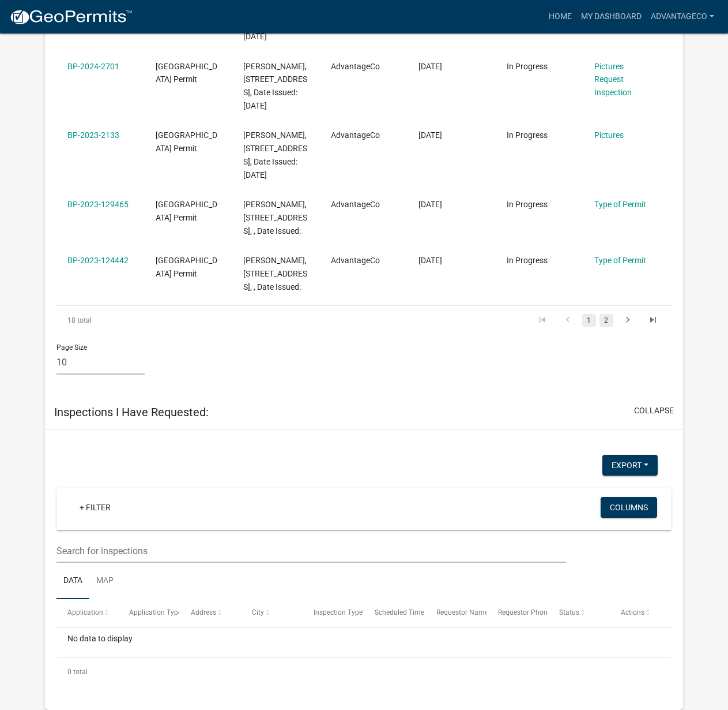 The image size is (728, 710). What do you see at coordinates (132, 412) in the screenshot?
I see `h5: Inspections I Have Requested:` at bounding box center [132, 412].